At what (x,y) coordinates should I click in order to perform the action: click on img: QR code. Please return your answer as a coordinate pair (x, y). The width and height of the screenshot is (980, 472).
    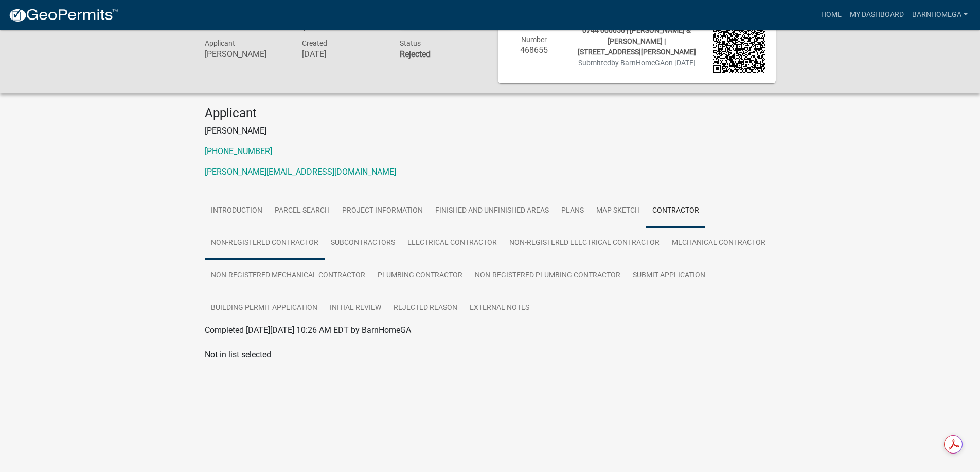
    Looking at the image, I should click on (739, 47).